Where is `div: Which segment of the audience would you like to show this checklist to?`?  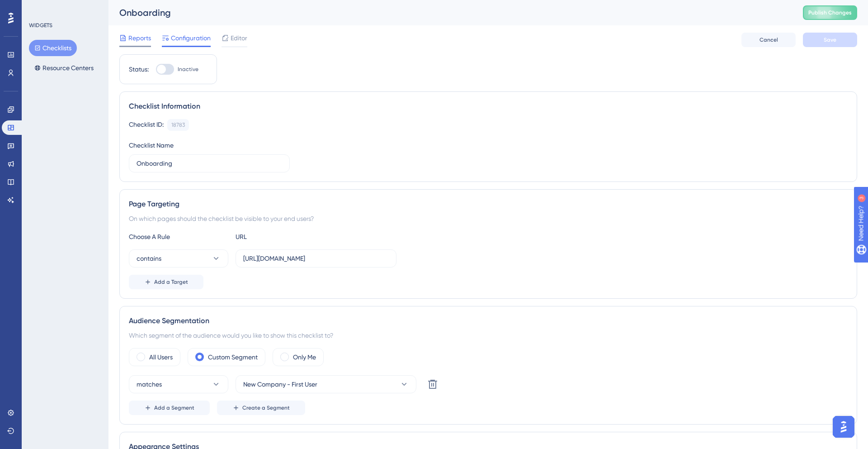
div: Which segment of the audience would you like to show this checklist to? is located at coordinates (488, 335).